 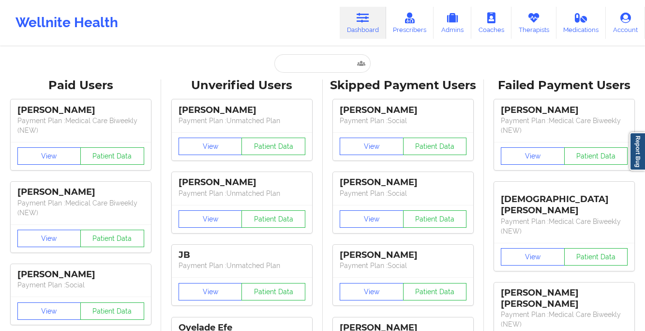 What do you see at coordinates (452, 23) in the screenshot?
I see `a: Admins` at bounding box center [452, 23].